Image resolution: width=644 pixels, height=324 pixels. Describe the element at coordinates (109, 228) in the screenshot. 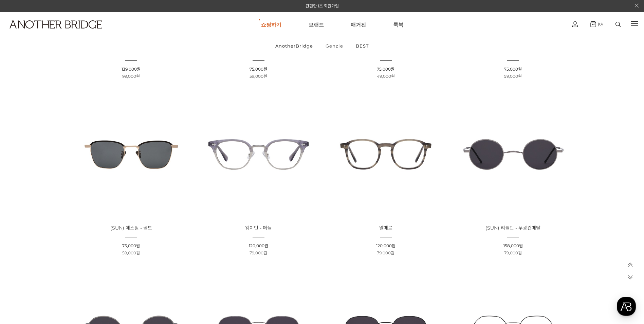

I see `span: 설정` at that location.